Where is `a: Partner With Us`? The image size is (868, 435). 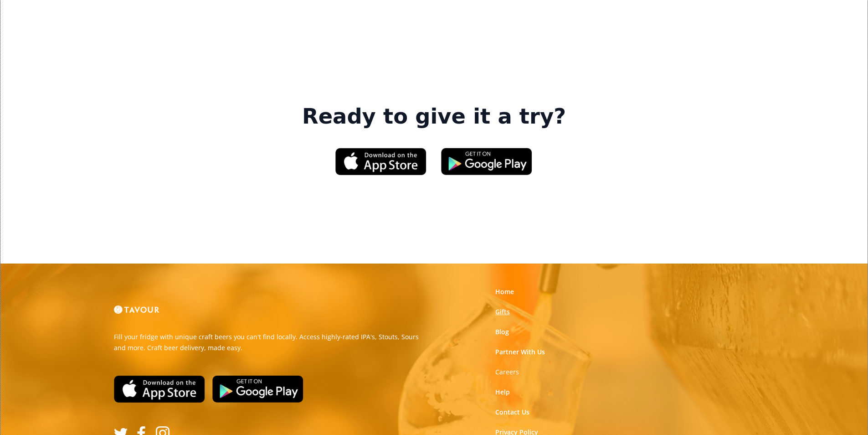
a: Partner With Us is located at coordinates (520, 352).